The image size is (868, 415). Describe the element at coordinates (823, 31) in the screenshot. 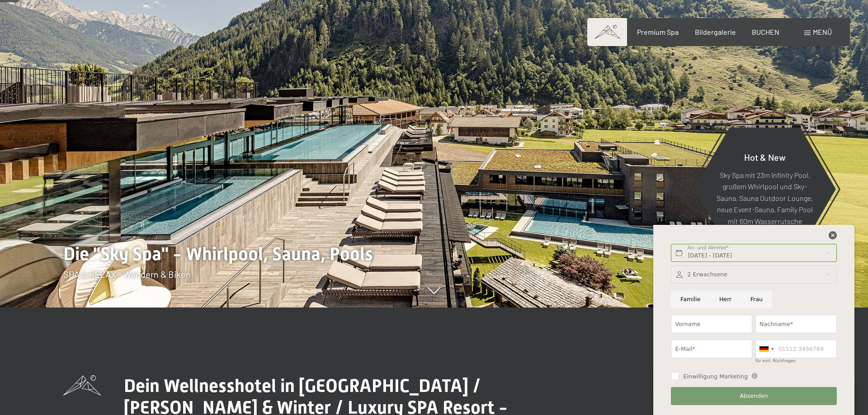

I see `span: Menü` at that location.